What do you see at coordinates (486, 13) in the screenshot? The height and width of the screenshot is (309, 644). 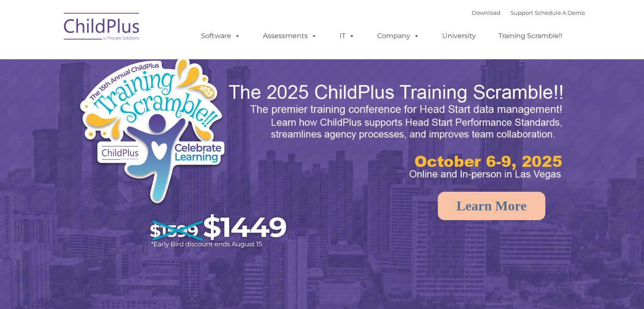 I see `a: Download` at bounding box center [486, 13].